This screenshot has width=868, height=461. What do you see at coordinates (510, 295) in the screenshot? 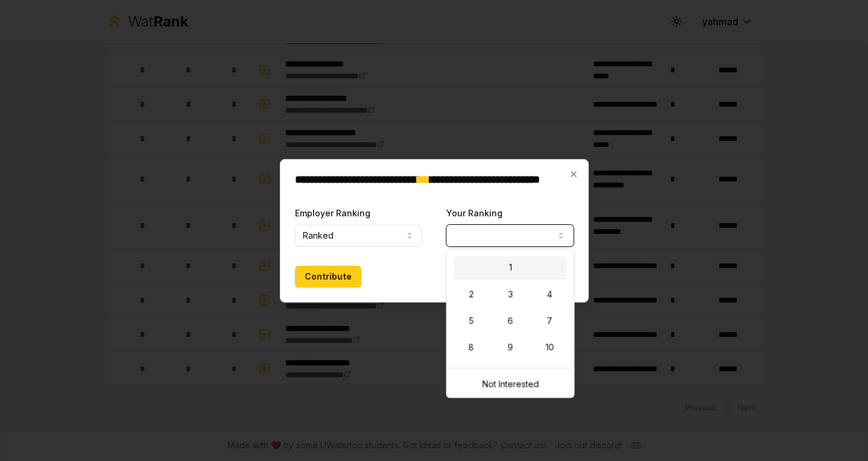
I see `span: 3` at bounding box center [510, 295].